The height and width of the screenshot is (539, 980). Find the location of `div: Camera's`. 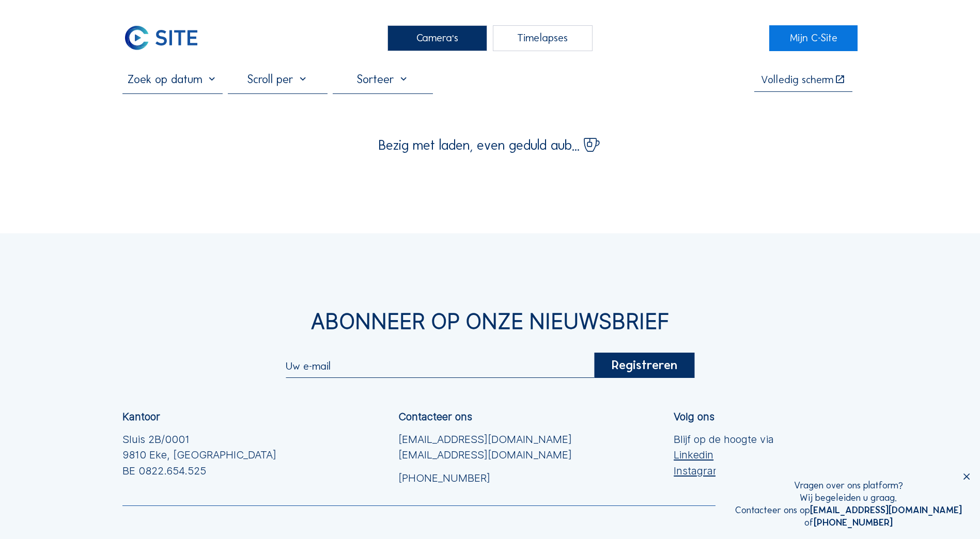

div: Camera's is located at coordinates (437, 38).